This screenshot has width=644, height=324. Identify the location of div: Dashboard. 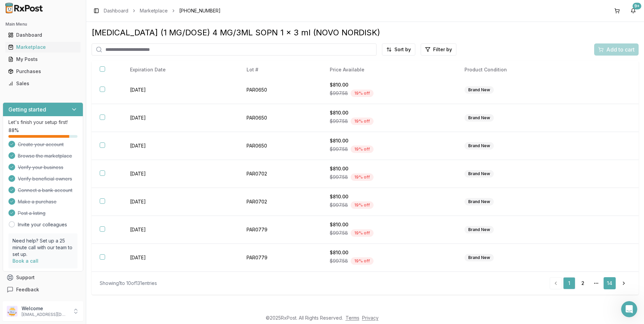
(42, 35).